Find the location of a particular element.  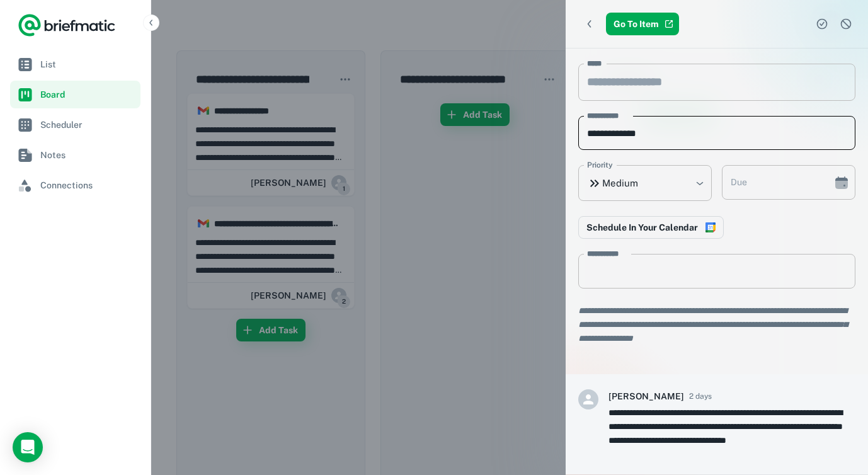

a: Go To Item is located at coordinates (643, 24).